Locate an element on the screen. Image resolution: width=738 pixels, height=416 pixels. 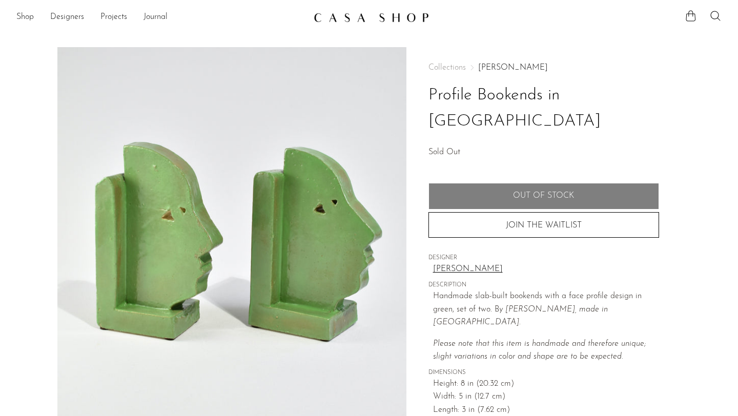
span: DESCRIPTION is located at coordinates (544, 285).